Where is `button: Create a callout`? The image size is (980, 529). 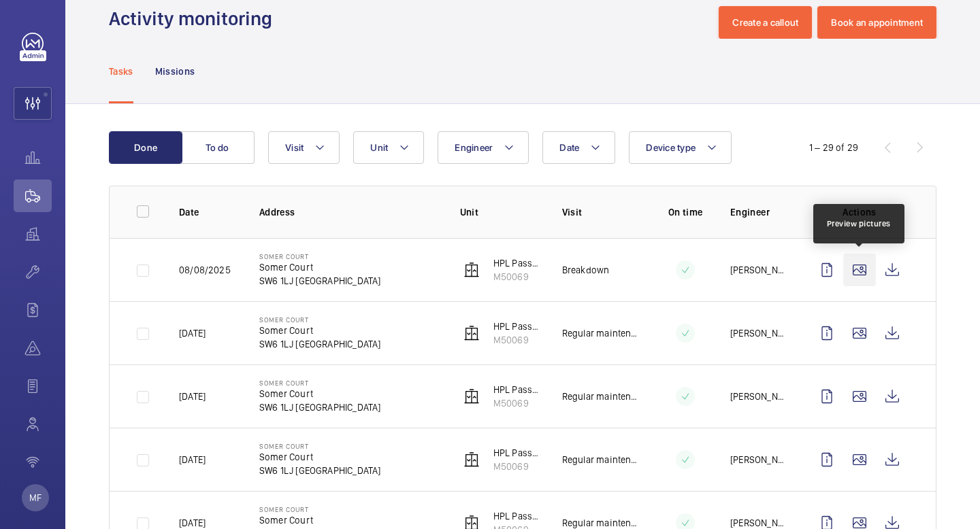
button: Create a callout is located at coordinates (765, 22).